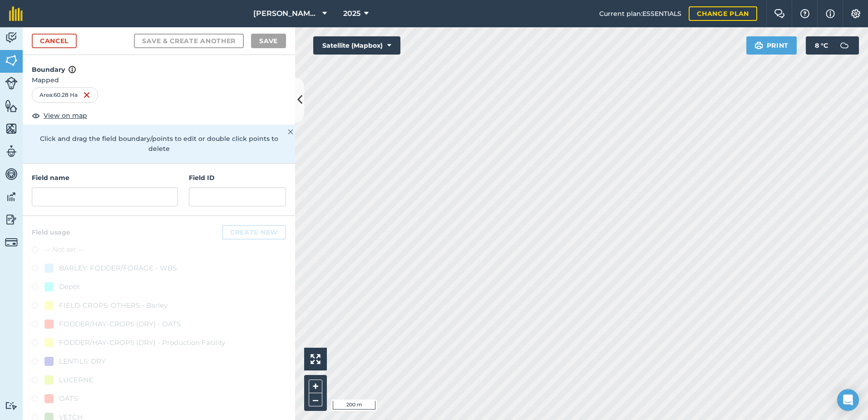  Describe the element at coordinates (357, 46) in the screenshot. I see `button: Satellite (Mapbox)` at that location.